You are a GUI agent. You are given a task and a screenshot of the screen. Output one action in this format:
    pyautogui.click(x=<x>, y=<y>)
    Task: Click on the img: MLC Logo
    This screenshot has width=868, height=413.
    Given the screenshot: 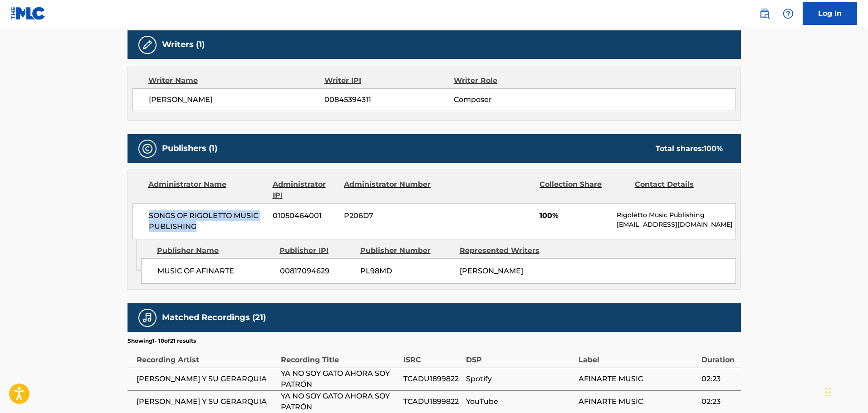 What is the action you would take?
    pyautogui.click(x=28, y=13)
    